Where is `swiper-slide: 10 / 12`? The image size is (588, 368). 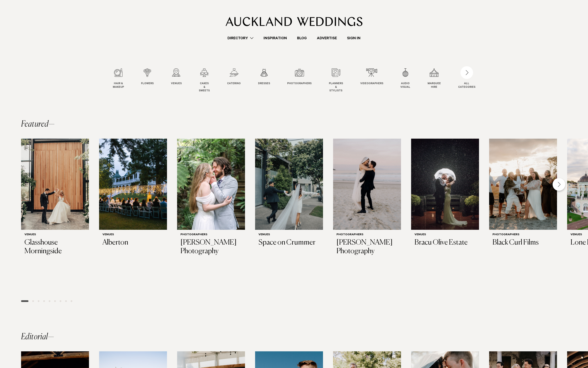
swiper-slide: 10 / 12 is located at coordinates (409, 80).